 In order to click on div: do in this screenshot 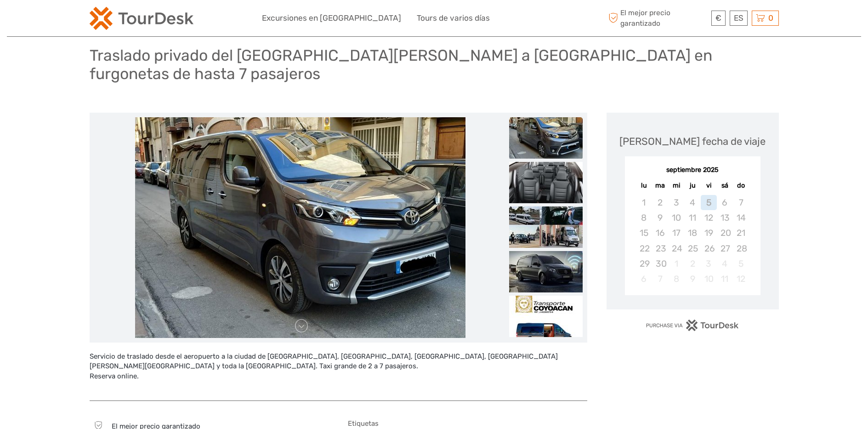, I will do `click(741, 185)`.